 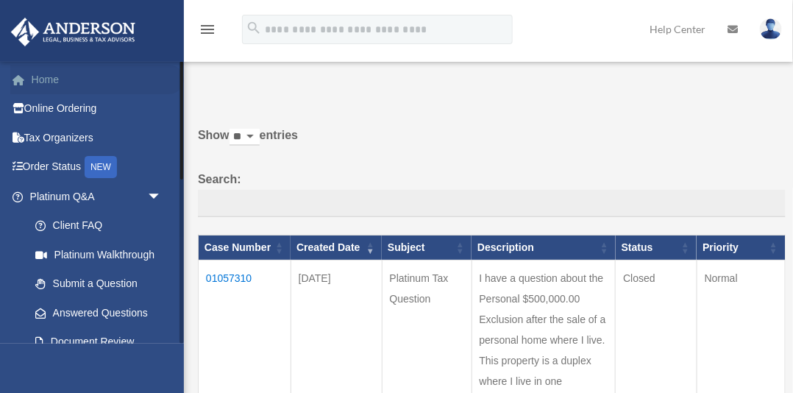 What do you see at coordinates (99, 342) in the screenshot?
I see `a: Document Review` at bounding box center [99, 342].